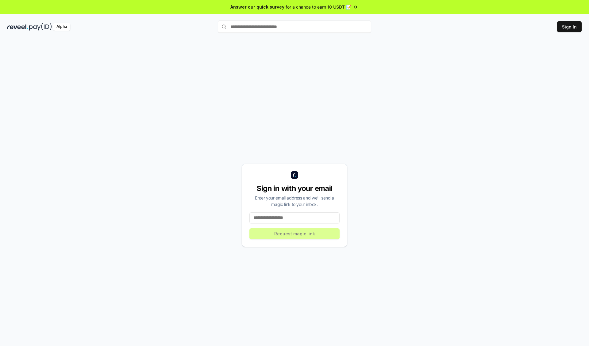 Image resolution: width=589 pixels, height=346 pixels. I want to click on img: reveel_dark, so click(17, 27).